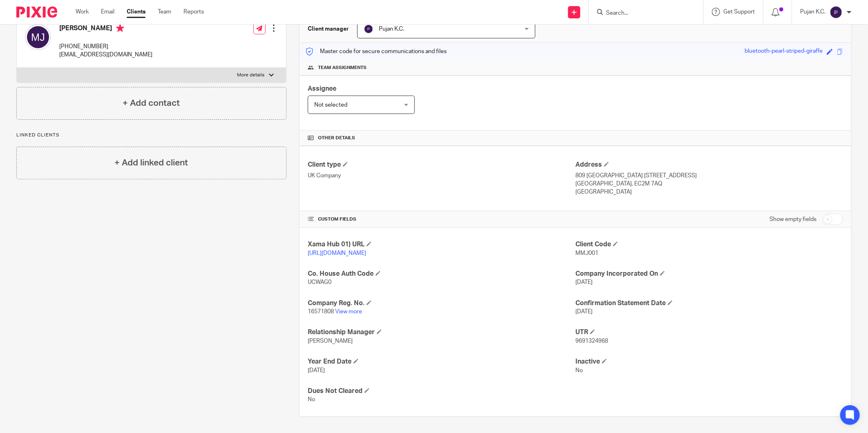 The height and width of the screenshot is (433, 868). Describe the element at coordinates (194, 12) in the screenshot. I see `a: Reports` at that location.